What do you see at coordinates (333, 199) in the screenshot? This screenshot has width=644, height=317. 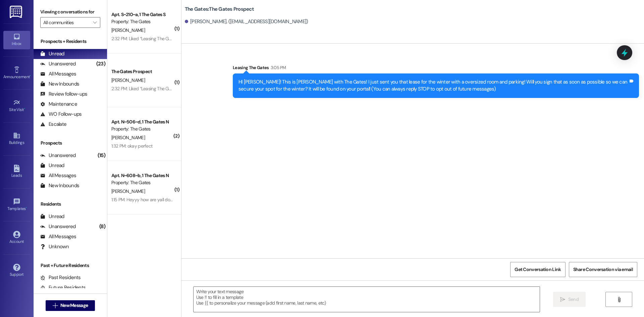 I see `div: 1:15 PM: Heyyy how are yall doing? I just noticed that maintenance came by and replaced some blin...` at bounding box center [333, 199].